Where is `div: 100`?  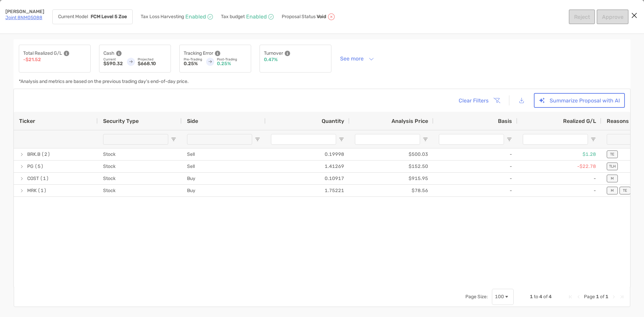
div: 100 is located at coordinates (499, 297).